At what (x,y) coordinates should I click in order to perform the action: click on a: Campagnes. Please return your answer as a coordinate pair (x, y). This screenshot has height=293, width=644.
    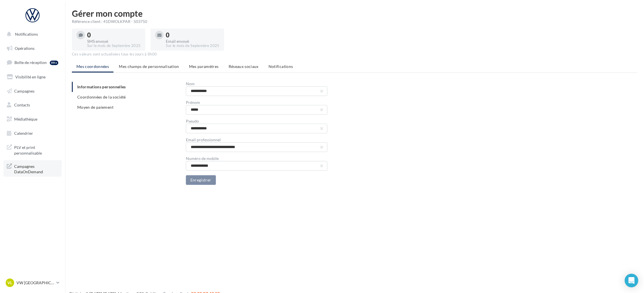
    Looking at the image, I should click on (32, 91).